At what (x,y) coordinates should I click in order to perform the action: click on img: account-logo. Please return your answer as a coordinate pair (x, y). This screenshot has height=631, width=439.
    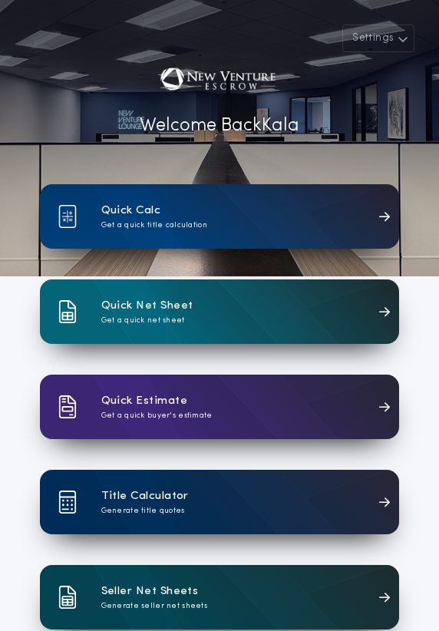
    Looking at the image, I should click on (220, 81).